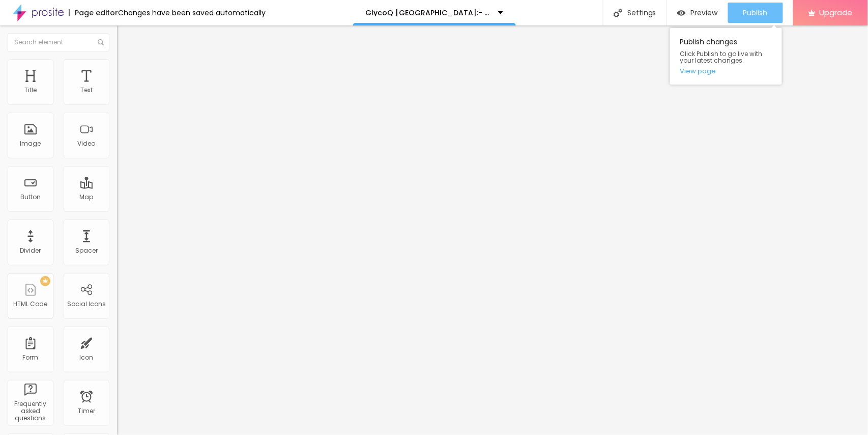  Describe the element at coordinates (86, 304) in the screenshot. I see `div: Social Icons` at that location.